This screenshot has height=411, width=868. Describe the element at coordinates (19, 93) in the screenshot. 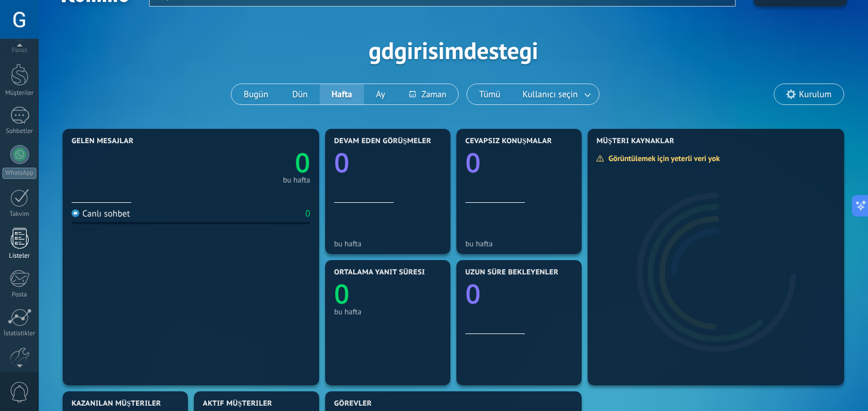

I see `div: Müşteriler` at that location.